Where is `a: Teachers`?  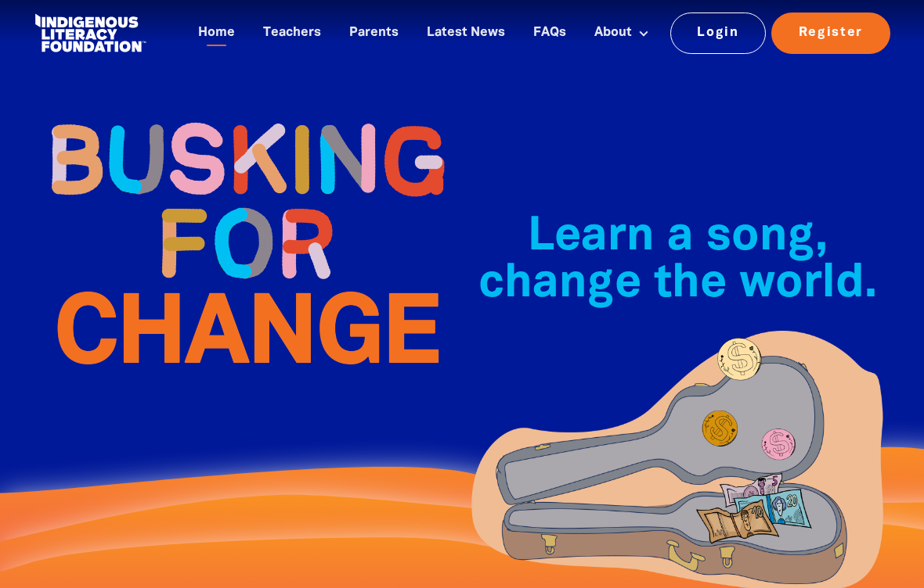 a: Teachers is located at coordinates (292, 33).